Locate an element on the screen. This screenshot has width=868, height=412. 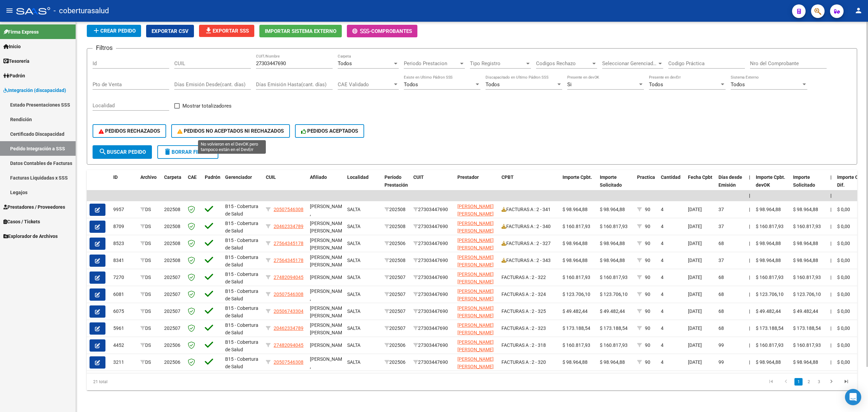
datatable-header-cell: ID is located at coordinates (124, 185).